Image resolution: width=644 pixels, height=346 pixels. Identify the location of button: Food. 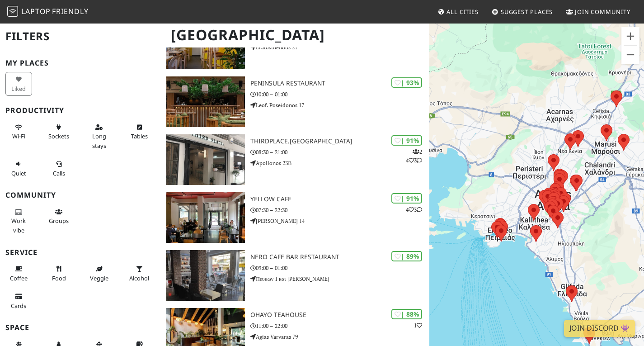
(59, 273).